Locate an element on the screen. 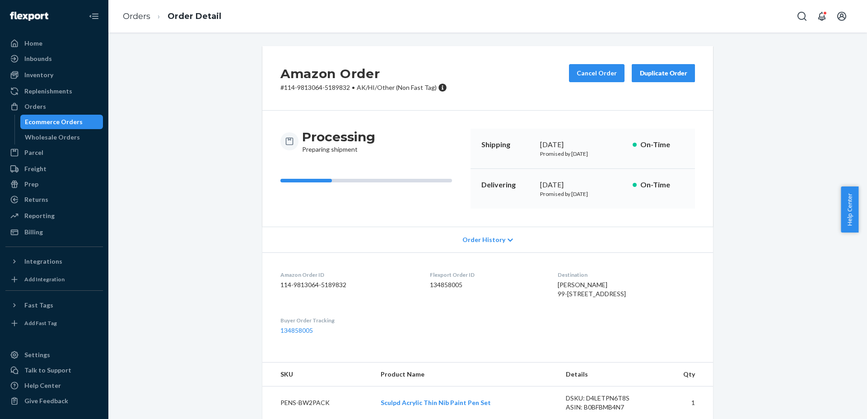  a: Reporting is located at coordinates (54, 216).